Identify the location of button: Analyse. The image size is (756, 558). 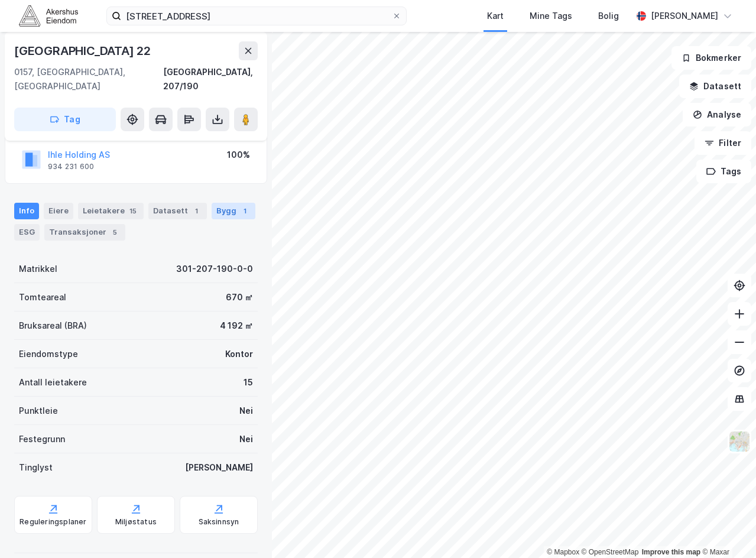
(717, 114).